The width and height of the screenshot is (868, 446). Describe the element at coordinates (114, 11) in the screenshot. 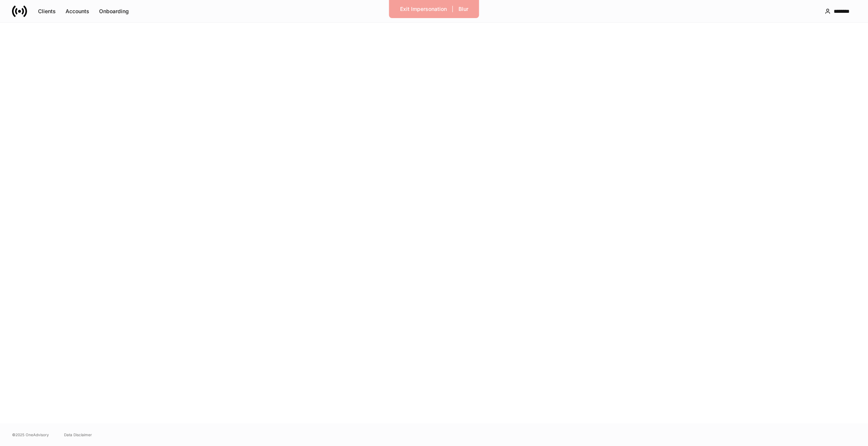

I see `button: Onboarding` at that location.